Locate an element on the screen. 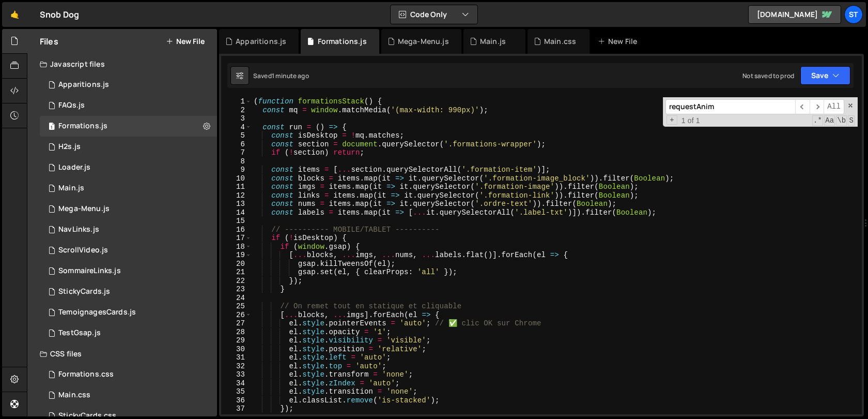  input: Search for is located at coordinates (730, 107).